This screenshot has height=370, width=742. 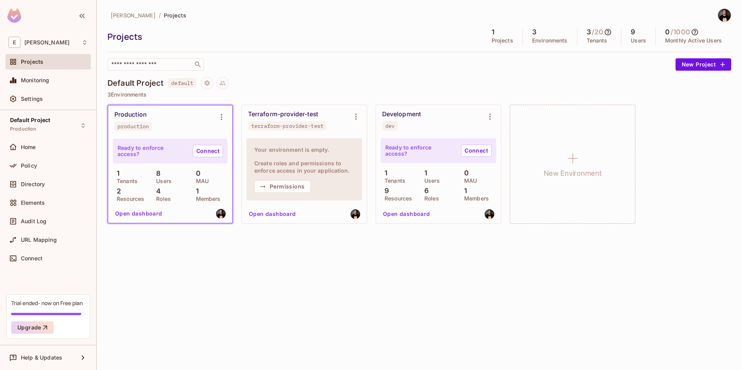 What do you see at coordinates (287, 126) in the screenshot?
I see `div: terraform-provider-test` at bounding box center [287, 126].